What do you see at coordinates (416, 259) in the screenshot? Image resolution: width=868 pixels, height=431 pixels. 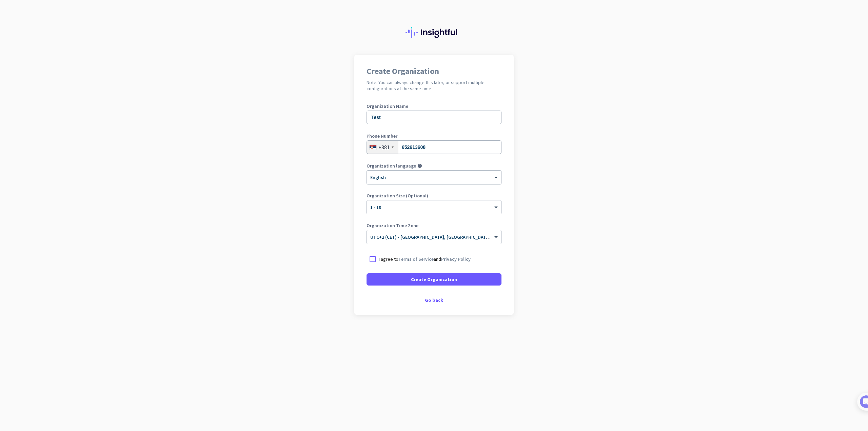 I see `a: Terms of Service` at bounding box center [416, 259].